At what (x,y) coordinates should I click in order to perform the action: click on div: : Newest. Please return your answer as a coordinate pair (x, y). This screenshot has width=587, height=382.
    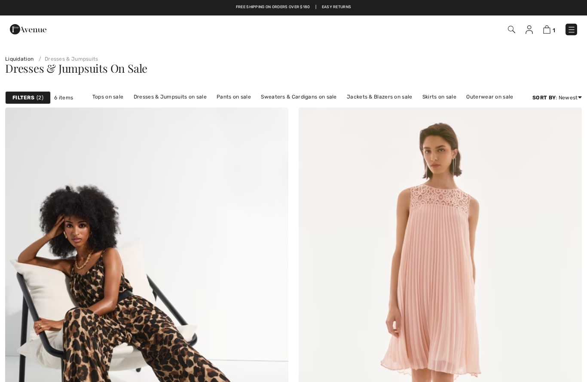
    Looking at the image, I should click on (557, 98).